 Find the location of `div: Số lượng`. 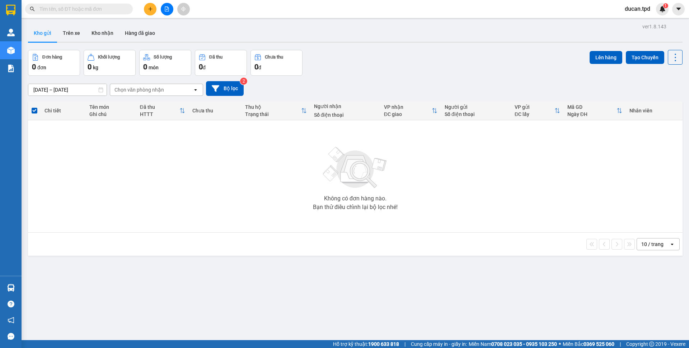

div: Số lượng is located at coordinates (162, 57).